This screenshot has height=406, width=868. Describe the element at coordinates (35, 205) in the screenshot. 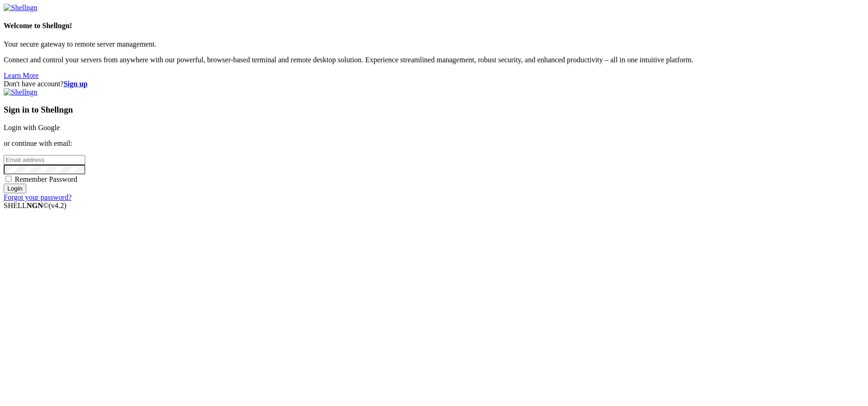

I see `span: SHELL ©` at that location.